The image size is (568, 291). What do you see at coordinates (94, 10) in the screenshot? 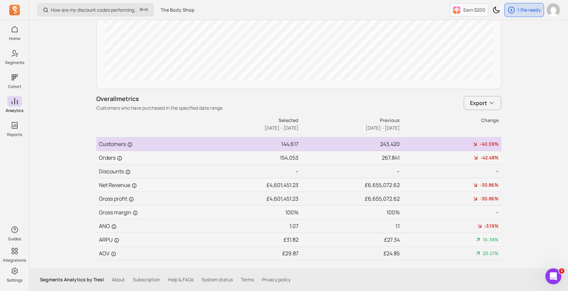
I see `p: How are my discount codes performing daily?` at bounding box center [94, 10].